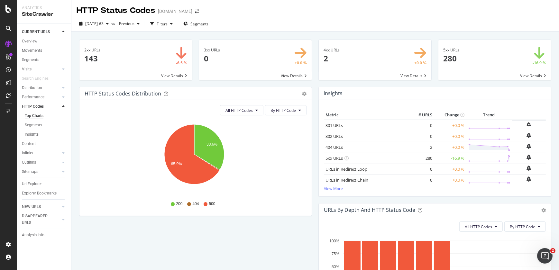 This screenshot has width=559, height=270. What do you see at coordinates (369, 210) in the screenshot?
I see `div: URLs by Depth and HTTP Status Code` at bounding box center [369, 210].